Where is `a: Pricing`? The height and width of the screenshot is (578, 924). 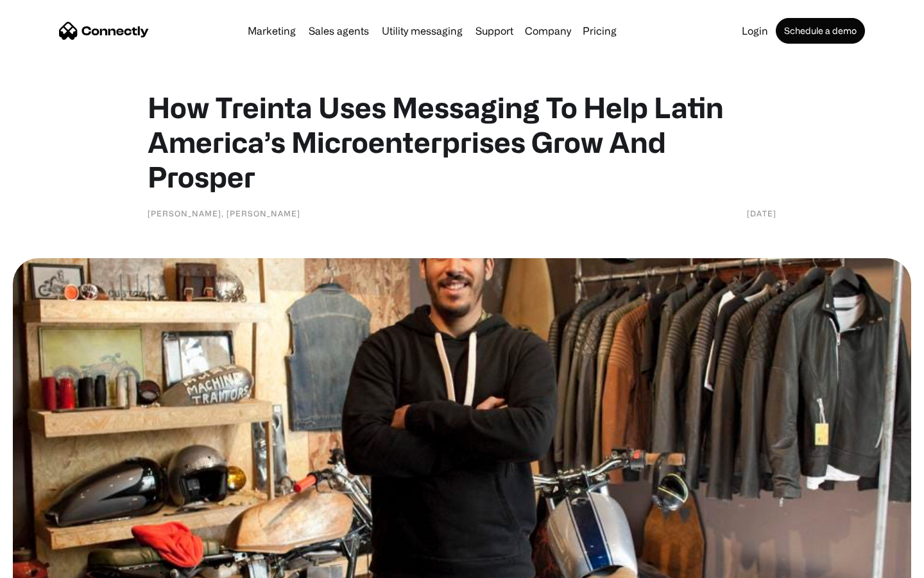
a: Pricing is located at coordinates (599, 31).